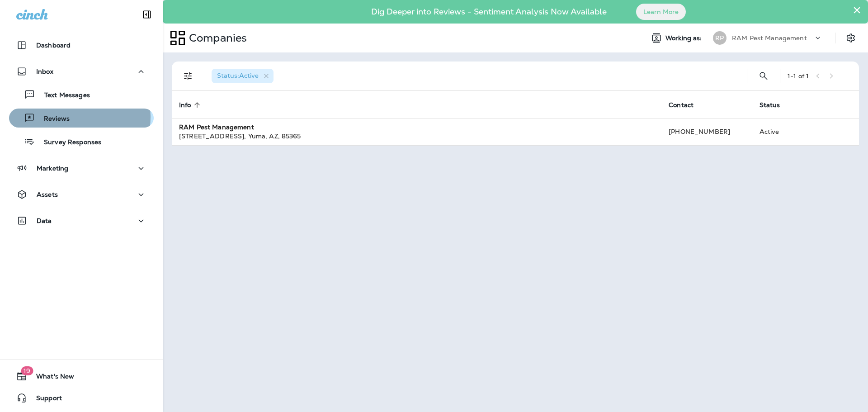 This screenshot has width=868, height=412. What do you see at coordinates (81, 71) in the screenshot?
I see `button: Inbox` at bounding box center [81, 71].